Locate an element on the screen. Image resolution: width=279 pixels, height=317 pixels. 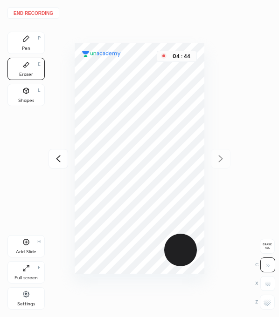
div: Eraser is located at coordinates (26, 75).